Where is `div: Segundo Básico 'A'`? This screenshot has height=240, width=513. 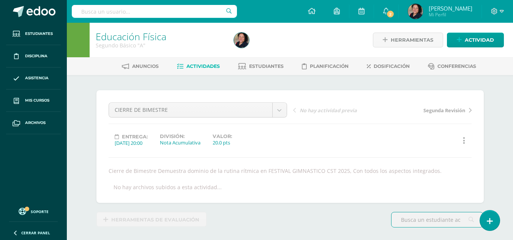
div: Segundo Básico 'A' is located at coordinates (160, 45).